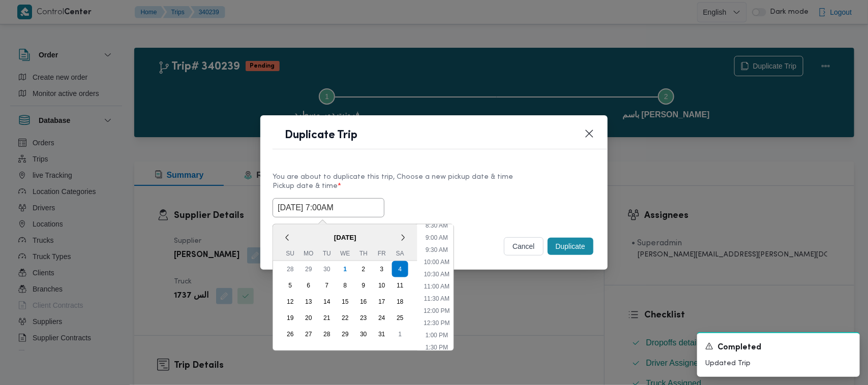  I want to click on li: 8:30 AM, so click(436, 225).